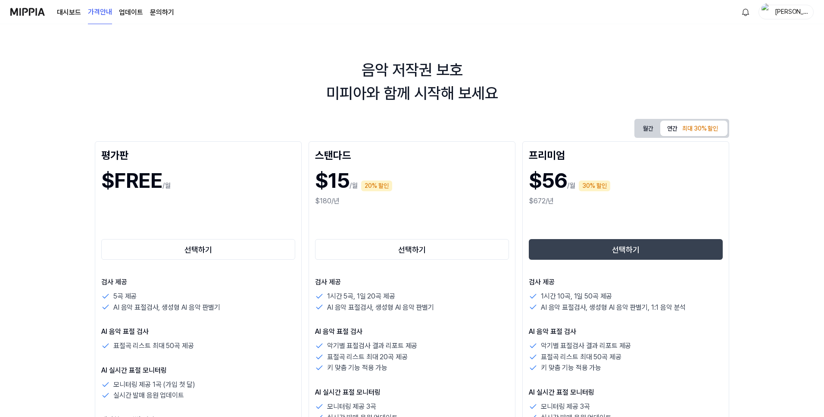 The height and width of the screenshot is (417, 824). What do you see at coordinates (162, 12) in the screenshot?
I see `a: 문의하기` at bounding box center [162, 12].